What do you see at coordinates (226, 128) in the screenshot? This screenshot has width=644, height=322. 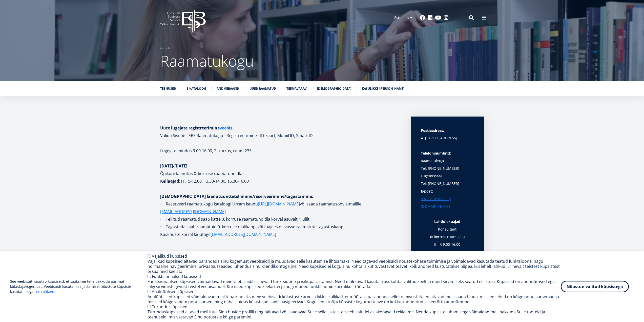 I see `a: veebis` at bounding box center [226, 128].